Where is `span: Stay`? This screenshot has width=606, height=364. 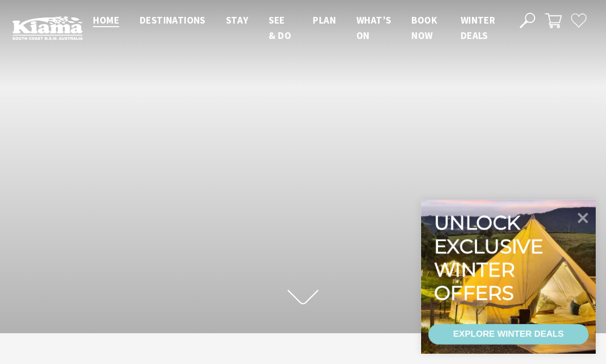 span: Stay is located at coordinates (237, 20).